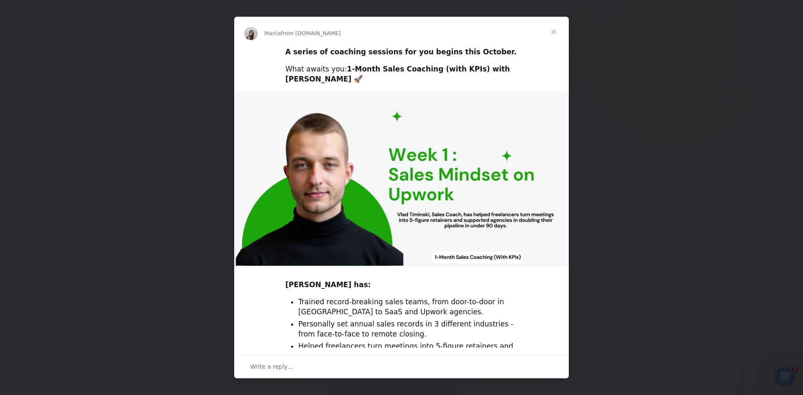 Image resolution: width=803 pixels, height=395 pixels. I want to click on li: Personally set annual sales records in 3 different industries - from face-to-face to remote closing., so click(408, 330).